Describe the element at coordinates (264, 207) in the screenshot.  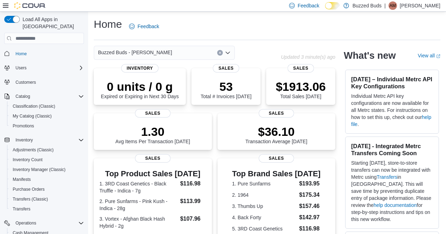
I see `dt: 3. Thumbs Up` at that location.